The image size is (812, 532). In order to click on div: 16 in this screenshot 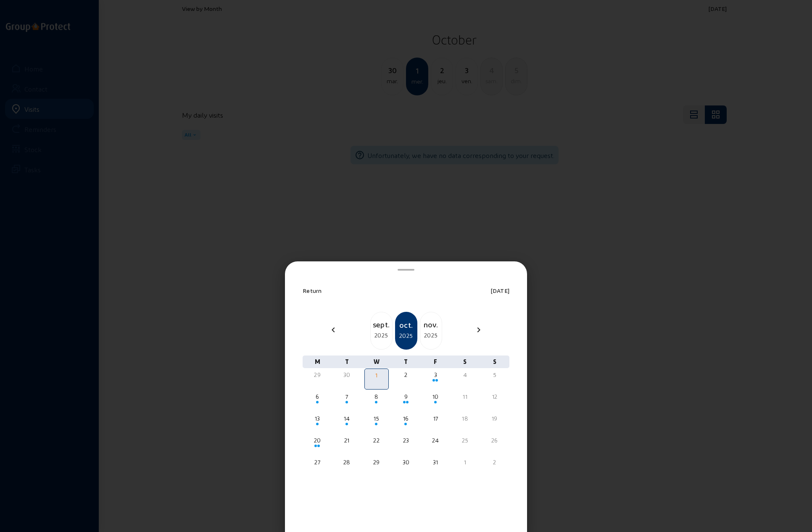, I will do `click(406, 419)`.